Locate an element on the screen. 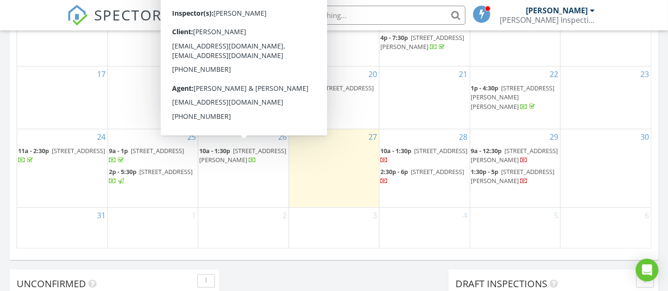 This screenshot has width=668, height=291. td: Go to September 2, 2025 is located at coordinates (243, 228).